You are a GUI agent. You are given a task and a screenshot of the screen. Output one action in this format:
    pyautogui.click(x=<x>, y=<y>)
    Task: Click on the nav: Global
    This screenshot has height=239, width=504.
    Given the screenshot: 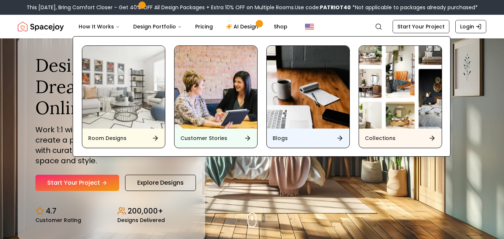 What is the action you would take?
    pyautogui.click(x=252, y=27)
    